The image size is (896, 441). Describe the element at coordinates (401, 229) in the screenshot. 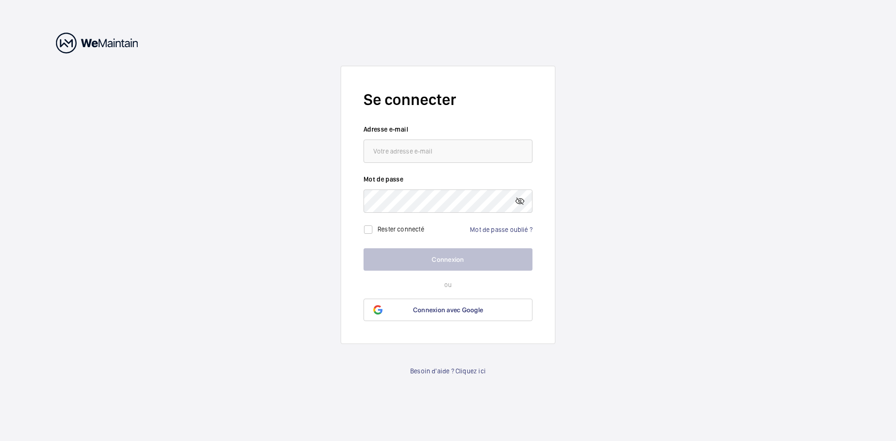

I see `label: Rester connecté` at that location.